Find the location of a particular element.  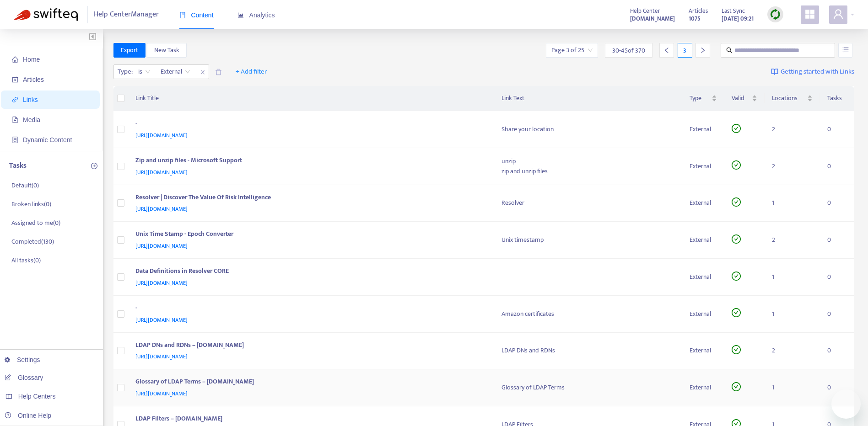

span: search is located at coordinates (729, 50).